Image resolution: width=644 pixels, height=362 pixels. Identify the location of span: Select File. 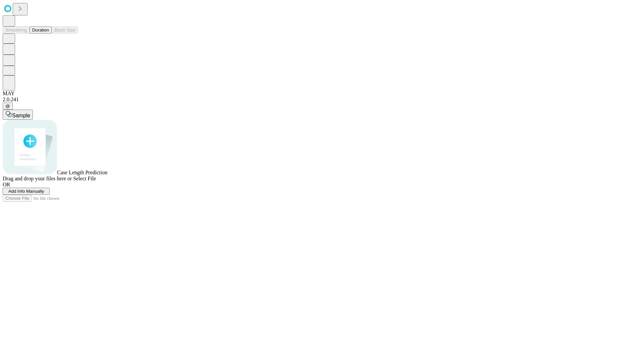
(84, 178).